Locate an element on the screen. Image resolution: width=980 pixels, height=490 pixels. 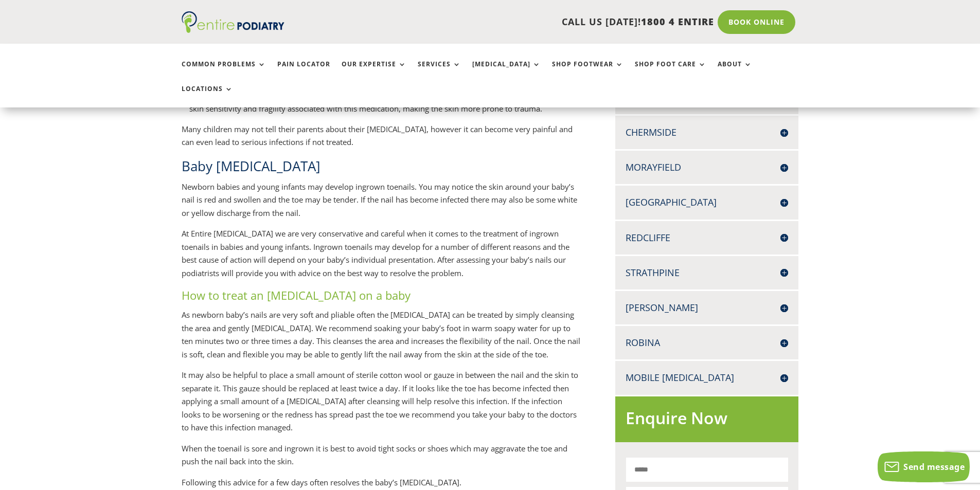
a: Pain Locator is located at coordinates (304, 72).